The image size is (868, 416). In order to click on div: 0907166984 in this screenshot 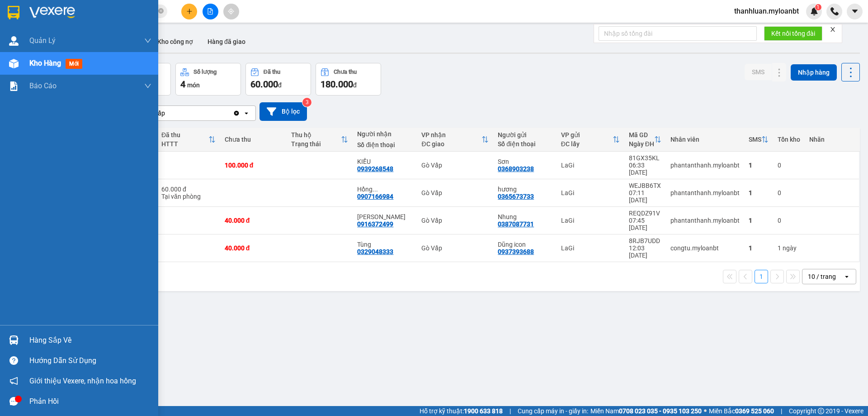, I will do `click(375, 196)`.